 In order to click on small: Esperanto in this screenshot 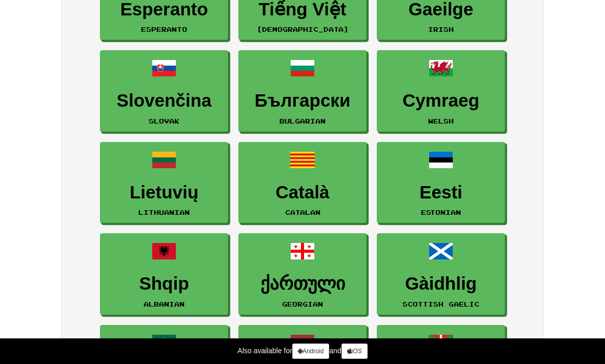, I will do `click(164, 30)`.